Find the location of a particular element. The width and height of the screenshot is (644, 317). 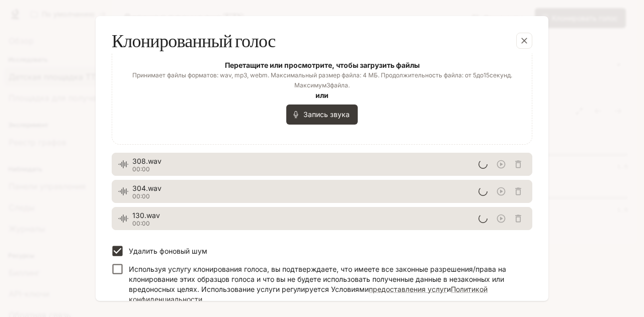

font: 3 is located at coordinates (328, 85).